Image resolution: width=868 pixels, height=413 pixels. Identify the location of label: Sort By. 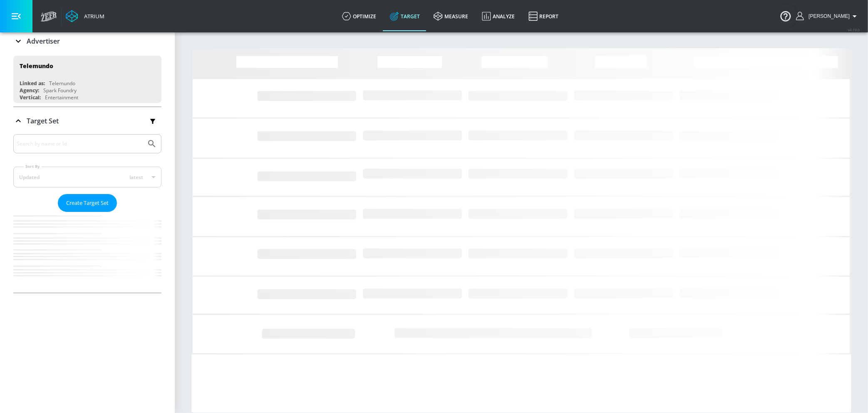
(33, 166).